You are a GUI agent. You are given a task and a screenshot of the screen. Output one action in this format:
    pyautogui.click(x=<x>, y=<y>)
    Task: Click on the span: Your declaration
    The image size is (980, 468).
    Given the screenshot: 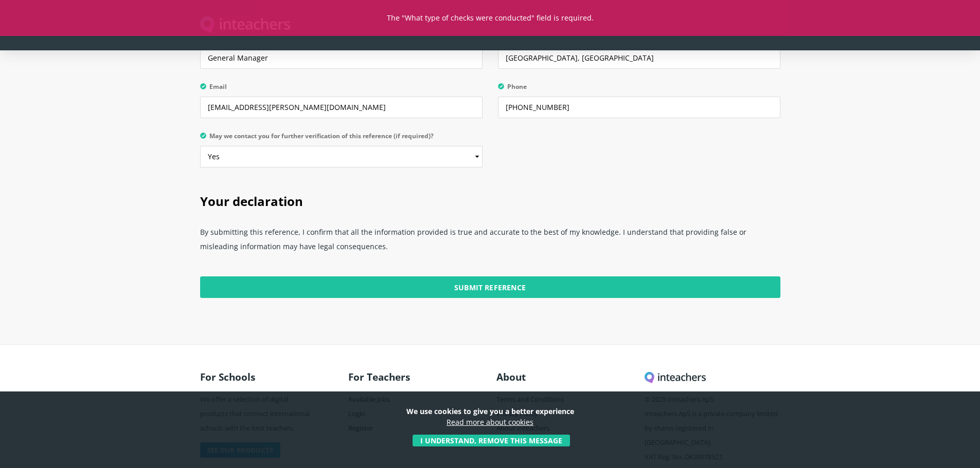 What is the action you would take?
    pyautogui.click(x=252, y=201)
    